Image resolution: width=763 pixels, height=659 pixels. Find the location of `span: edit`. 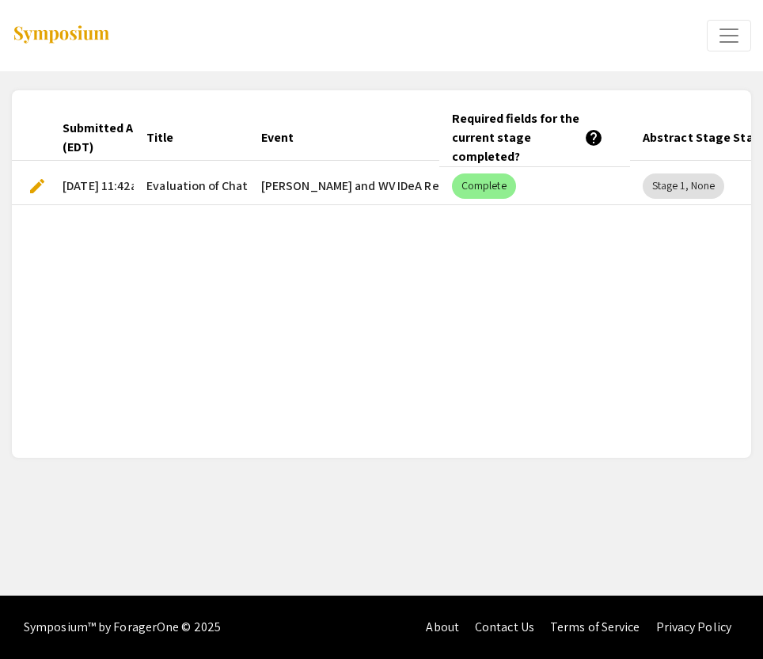

span: edit is located at coordinates (37, 186).